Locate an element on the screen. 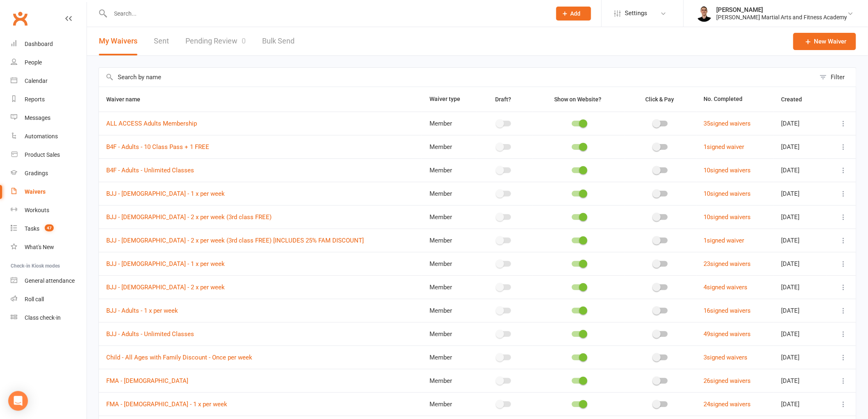  a: Bulk Send is located at coordinates (278, 41).